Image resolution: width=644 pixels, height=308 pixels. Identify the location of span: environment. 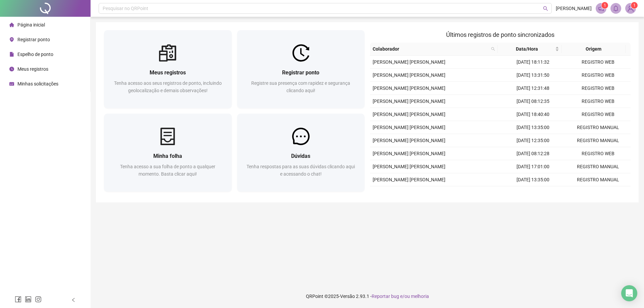
(12, 39).